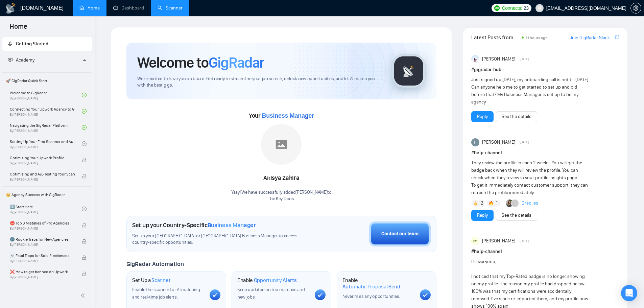  I want to click on img: Anisuzzaman Khan, so click(475, 59).